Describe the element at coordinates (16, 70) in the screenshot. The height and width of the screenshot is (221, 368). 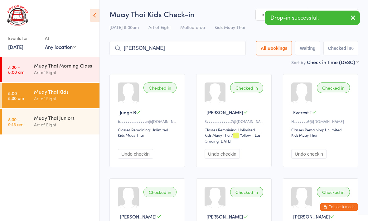
I see `time: 7:00 - 8:00 am` at that location.